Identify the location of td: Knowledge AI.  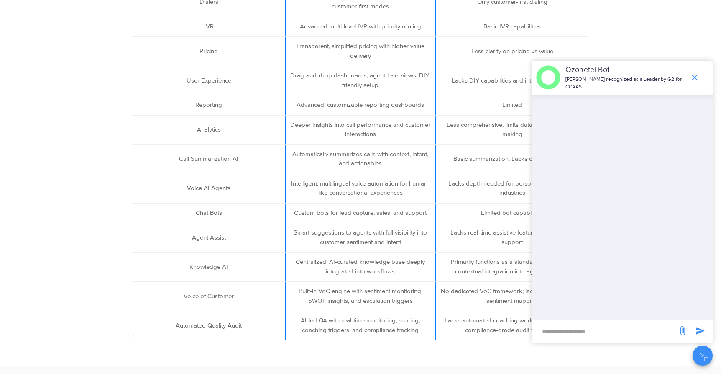
(209, 267).